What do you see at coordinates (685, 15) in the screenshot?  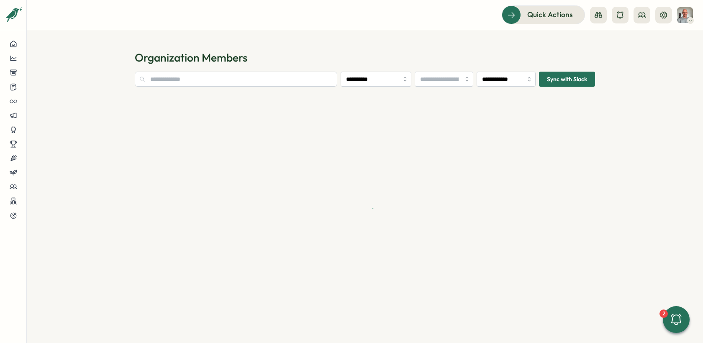 I see `button: Philipp Eberhardt` at bounding box center [685, 15].